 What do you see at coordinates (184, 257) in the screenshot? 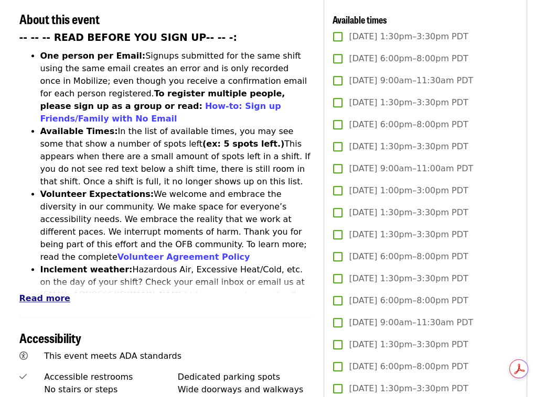
I see `a: Volunteer Agreement Policy` at bounding box center [184, 257].